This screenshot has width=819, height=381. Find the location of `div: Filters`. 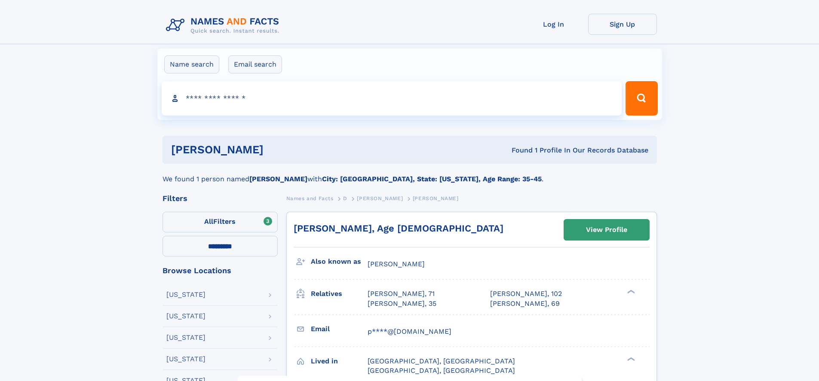

div: Filters is located at coordinates (220, 199).